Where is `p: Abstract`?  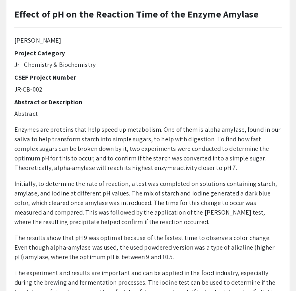
p: Abstract is located at coordinates (148, 114).